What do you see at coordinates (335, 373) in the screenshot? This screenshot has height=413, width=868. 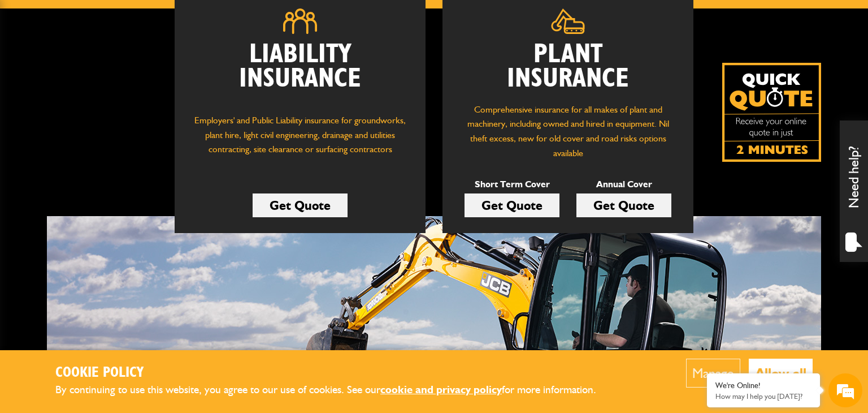 I see `h2: Cookie Policy` at bounding box center [335, 373].